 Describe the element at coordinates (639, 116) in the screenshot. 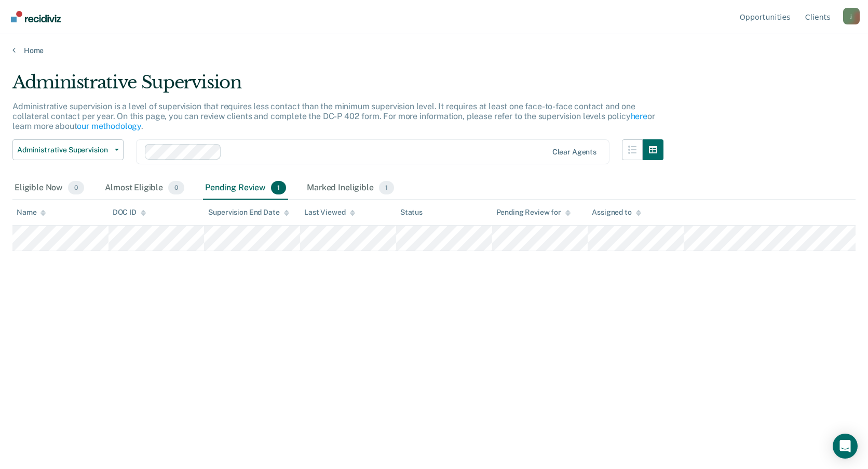

I see `a: here` at that location.